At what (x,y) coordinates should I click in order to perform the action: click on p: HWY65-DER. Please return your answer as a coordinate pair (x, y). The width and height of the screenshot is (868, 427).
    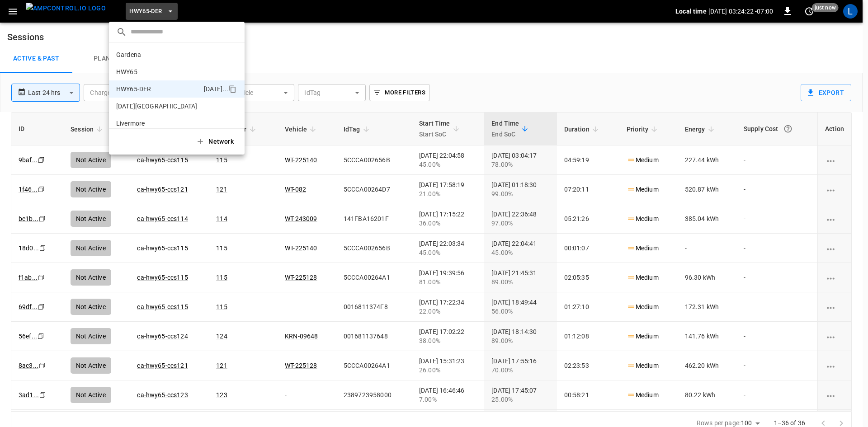
    Looking at the image, I should click on (158, 89).